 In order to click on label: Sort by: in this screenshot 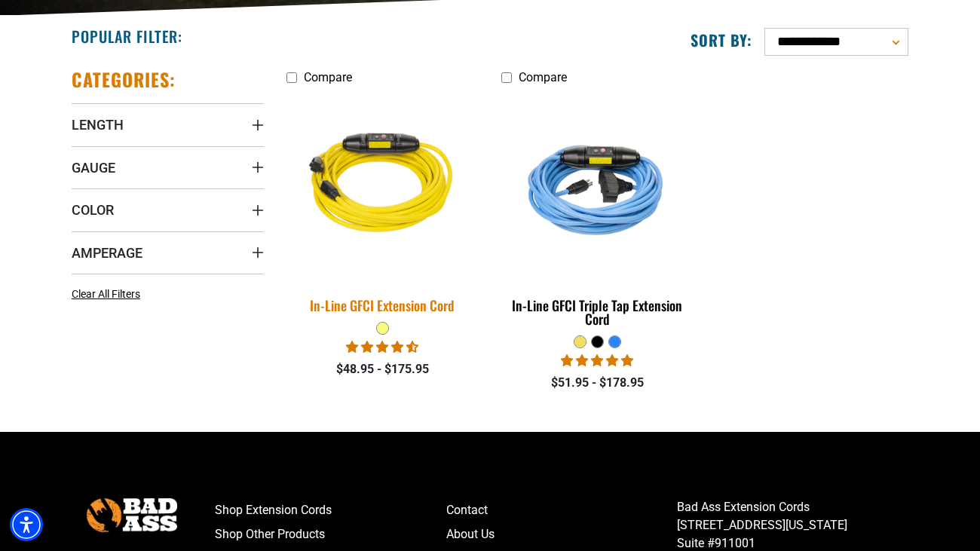, I will do `click(722, 40)`.